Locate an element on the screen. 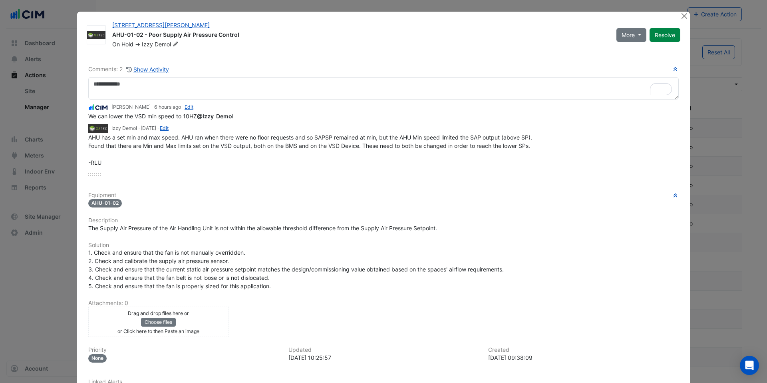 The width and height of the screenshot is (767, 383). span: More is located at coordinates (628, 35).